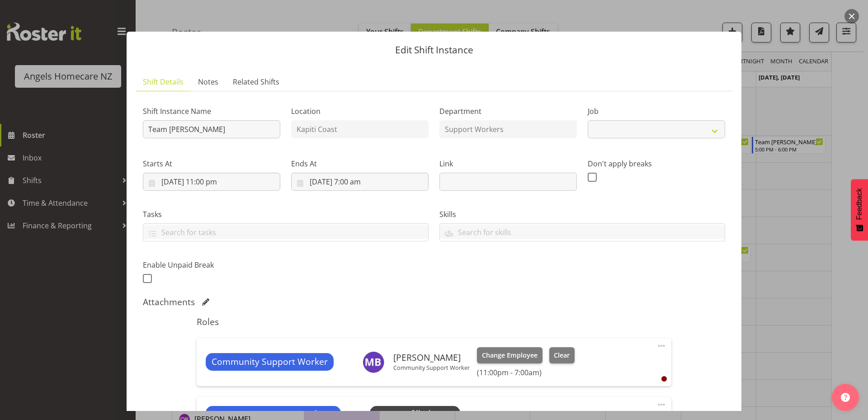 The image size is (868, 420). What do you see at coordinates (431, 368) in the screenshot?
I see `p: Community Support Worker` at bounding box center [431, 368].